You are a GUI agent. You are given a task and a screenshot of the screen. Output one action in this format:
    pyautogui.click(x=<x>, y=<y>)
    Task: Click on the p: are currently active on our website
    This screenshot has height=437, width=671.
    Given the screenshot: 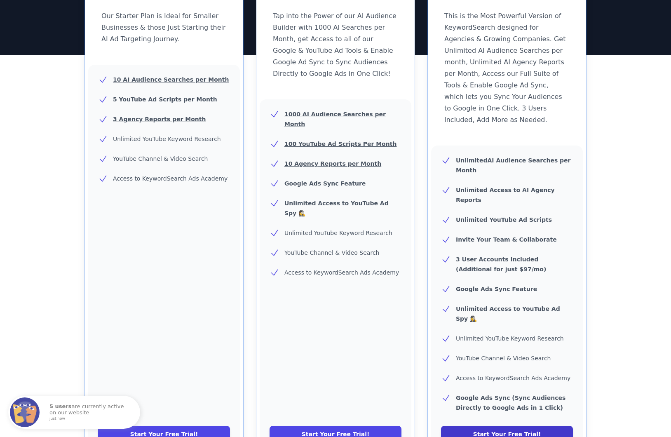 What is the action you would take?
    pyautogui.click(x=91, y=412)
    